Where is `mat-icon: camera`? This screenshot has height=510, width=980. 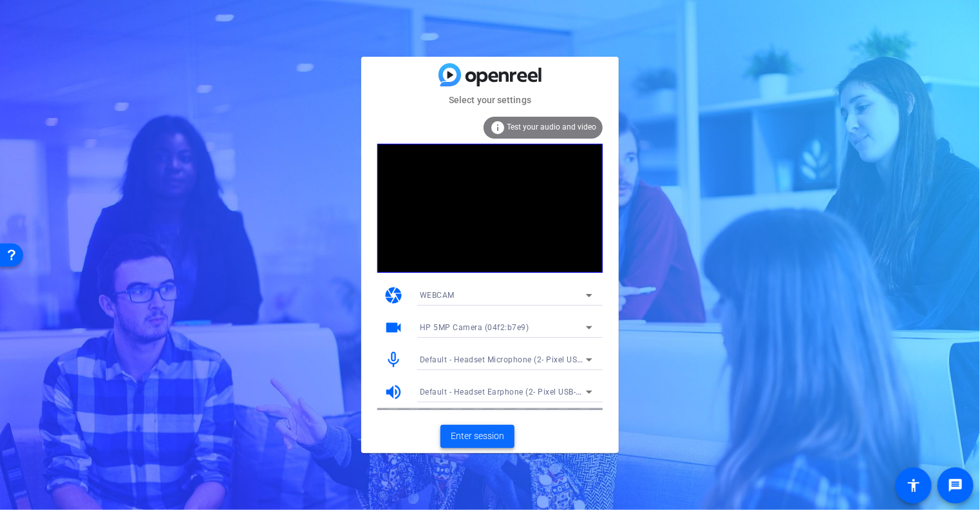 mat-icon: camera is located at coordinates (393, 295).